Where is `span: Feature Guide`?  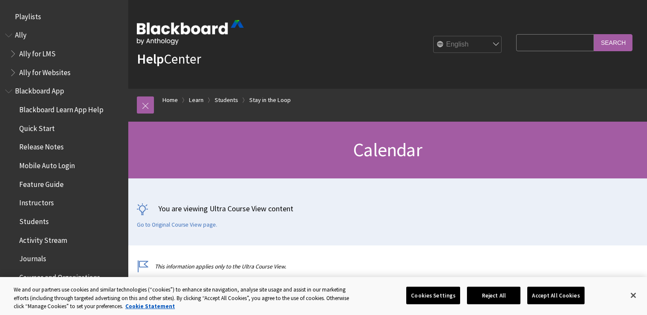
span: Feature Guide is located at coordinates (41, 183).